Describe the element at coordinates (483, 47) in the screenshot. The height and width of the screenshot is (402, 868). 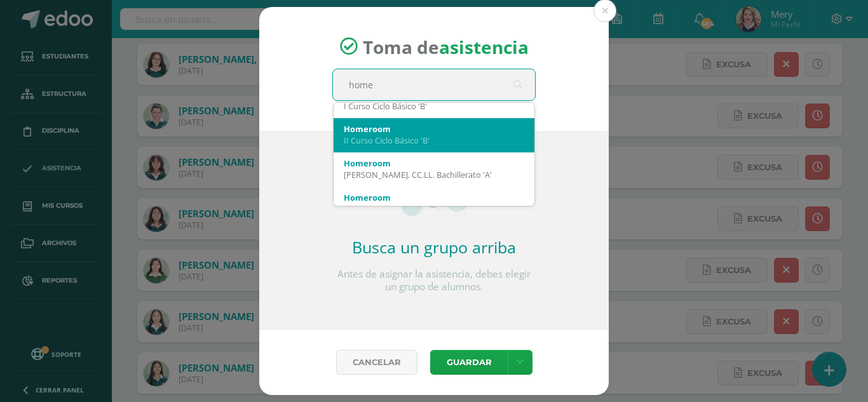
I see `strong: asistencia` at that location.